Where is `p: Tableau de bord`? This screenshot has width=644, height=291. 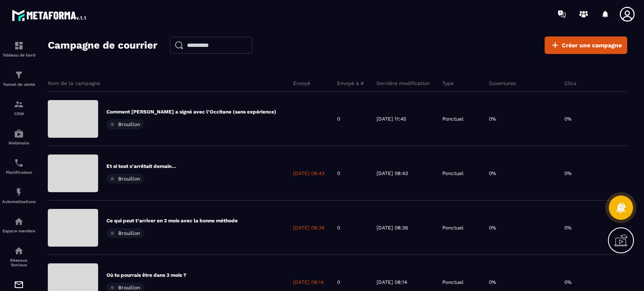 p: Tableau de bord is located at coordinates (19, 55).